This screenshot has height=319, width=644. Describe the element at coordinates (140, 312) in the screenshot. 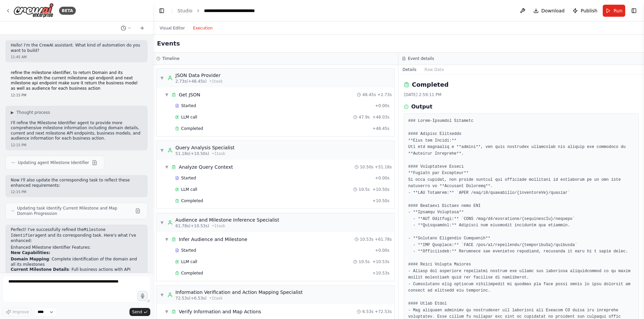

I see `button: Send` at that location.